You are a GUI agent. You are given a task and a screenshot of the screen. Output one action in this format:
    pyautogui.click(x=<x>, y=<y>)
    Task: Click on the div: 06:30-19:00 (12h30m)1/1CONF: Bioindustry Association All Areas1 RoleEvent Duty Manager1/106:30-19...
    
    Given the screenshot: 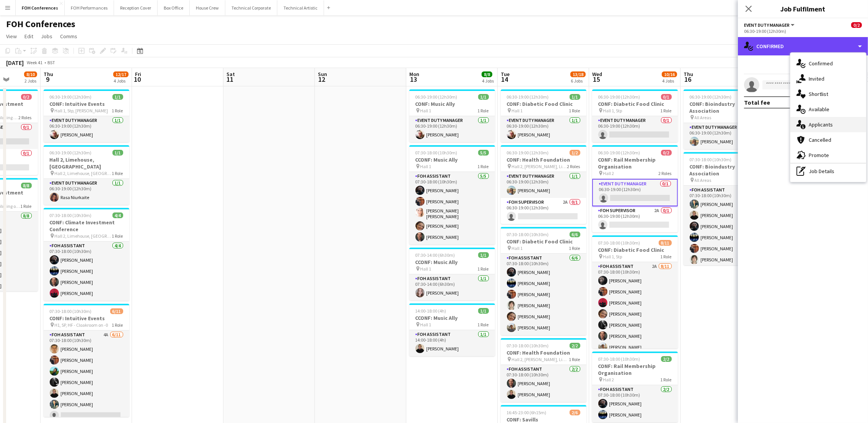 What is the action you would take?
    pyautogui.click(x=727, y=119)
    